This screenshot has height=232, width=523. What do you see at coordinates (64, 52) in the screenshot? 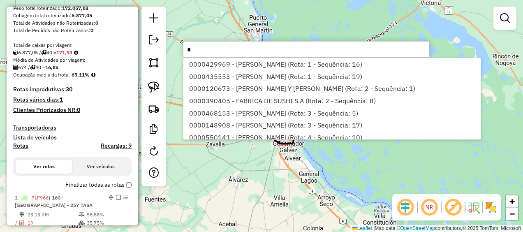
I see `strong: 171,93` at bounding box center [64, 52].